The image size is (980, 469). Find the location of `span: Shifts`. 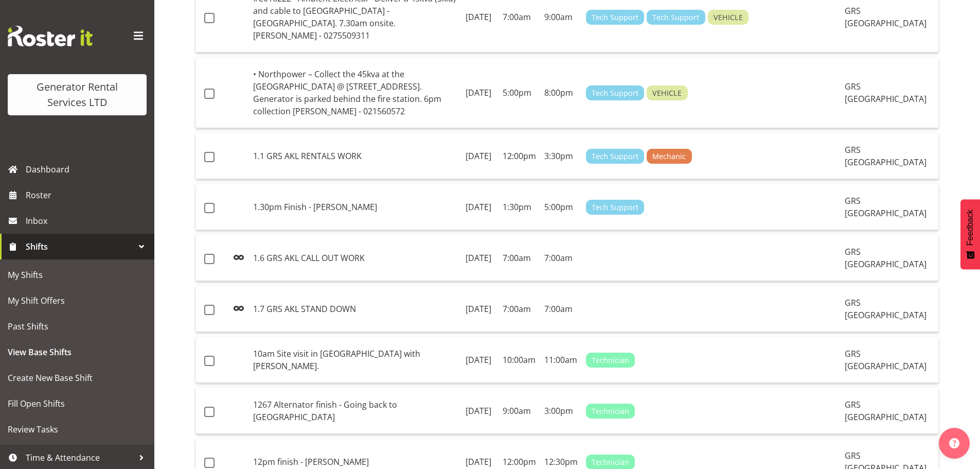

span: Shifts is located at coordinates (80, 247).